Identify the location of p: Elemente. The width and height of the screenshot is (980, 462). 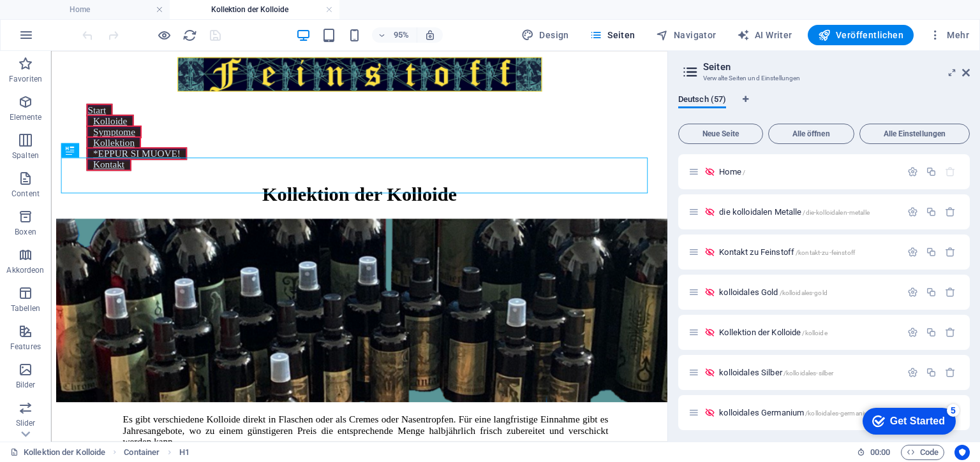
(26, 117).